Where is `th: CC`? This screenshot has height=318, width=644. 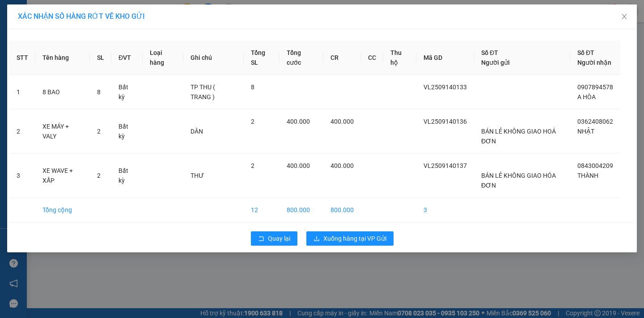
th: CC is located at coordinates (372, 58).